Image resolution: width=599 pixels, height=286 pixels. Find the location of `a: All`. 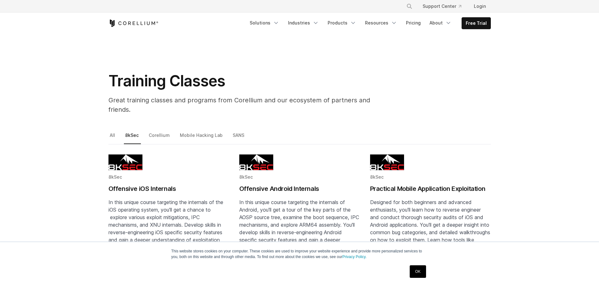

a: All is located at coordinates (113, 138).